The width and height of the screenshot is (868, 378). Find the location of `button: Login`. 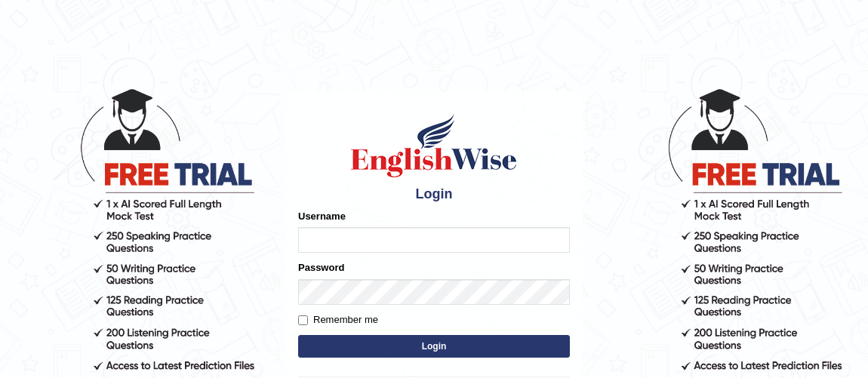

button: Login is located at coordinates (434, 346).